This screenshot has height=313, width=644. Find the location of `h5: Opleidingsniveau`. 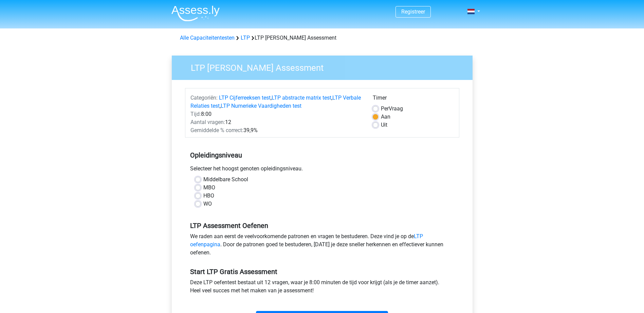

h5: Opleidingsniveau is located at coordinates (322, 155).